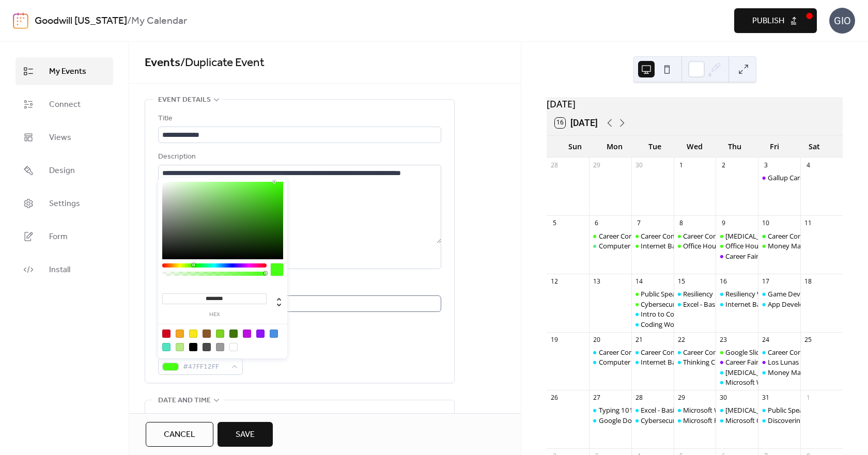 This screenshot has height=455, width=868. Describe the element at coordinates (681, 223) in the screenshot. I see `div: 8` at that location.